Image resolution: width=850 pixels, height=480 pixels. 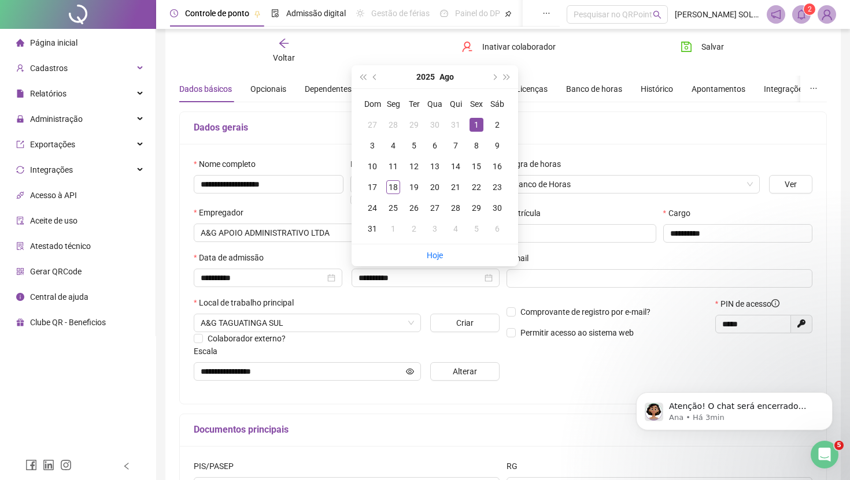 What do you see at coordinates (444, 13) in the screenshot?
I see `span: dashboard` at bounding box center [444, 13].